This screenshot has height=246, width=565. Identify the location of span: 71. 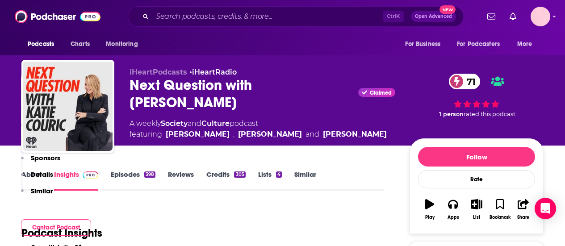
(469, 81).